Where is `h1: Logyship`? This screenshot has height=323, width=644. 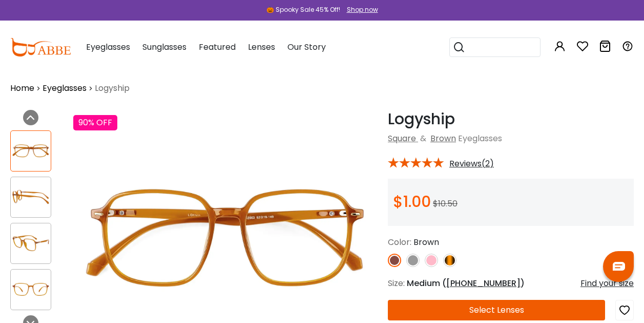 h1: Logyship is located at coordinates (511, 119).